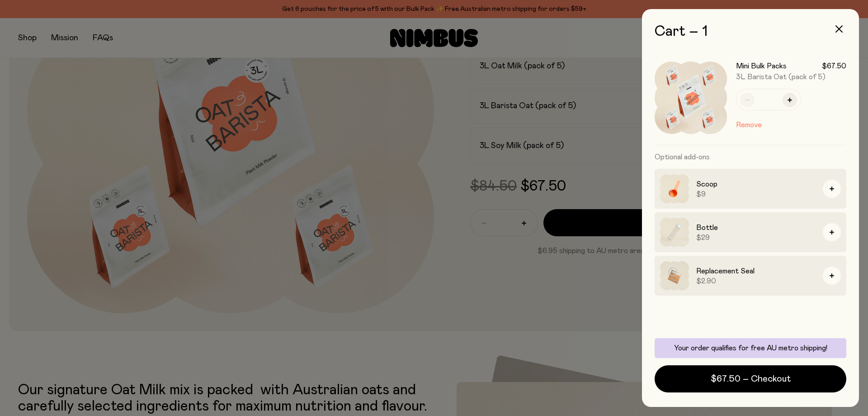 This screenshot has width=868, height=416. Describe the element at coordinates (756, 281) in the screenshot. I see `span: $2.90` at that location.